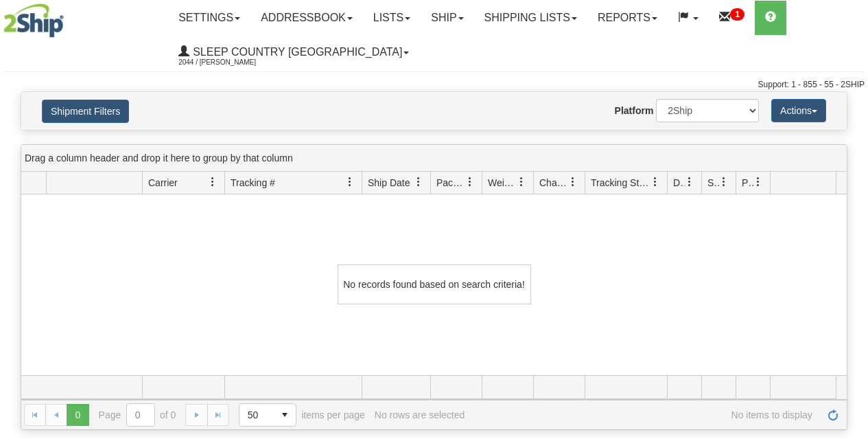  Describe the element at coordinates (78, 415) in the screenshot. I see `span: Page 0` at that location.